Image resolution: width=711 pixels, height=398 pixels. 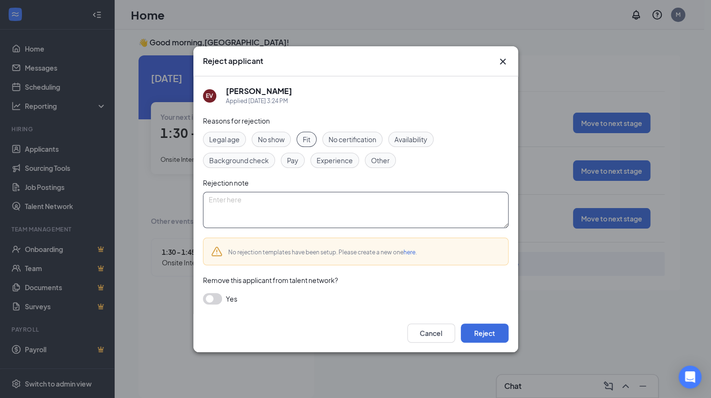 What do you see at coordinates (431, 333) in the screenshot?
I see `button: Cancel` at bounding box center [431, 333].